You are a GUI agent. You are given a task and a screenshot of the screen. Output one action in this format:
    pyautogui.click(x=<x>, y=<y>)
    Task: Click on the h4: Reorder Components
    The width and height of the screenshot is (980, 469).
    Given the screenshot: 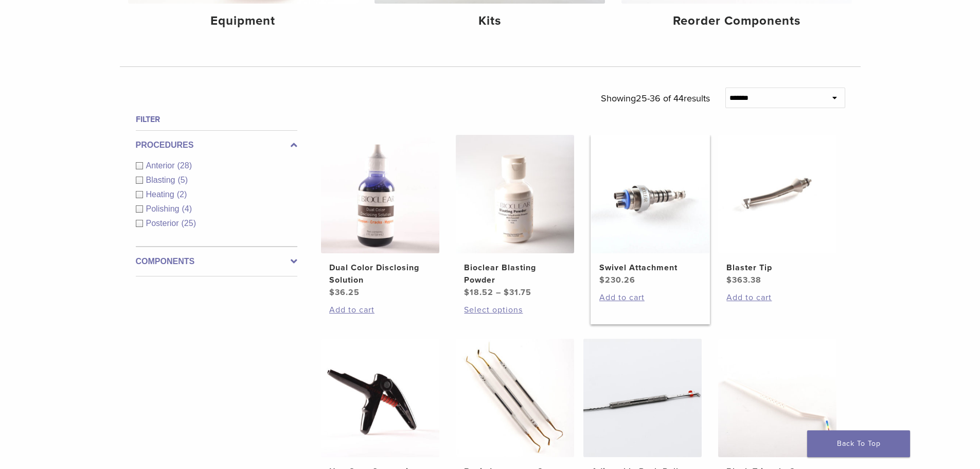 What is the action you would take?
    pyautogui.click(x=737, y=21)
    